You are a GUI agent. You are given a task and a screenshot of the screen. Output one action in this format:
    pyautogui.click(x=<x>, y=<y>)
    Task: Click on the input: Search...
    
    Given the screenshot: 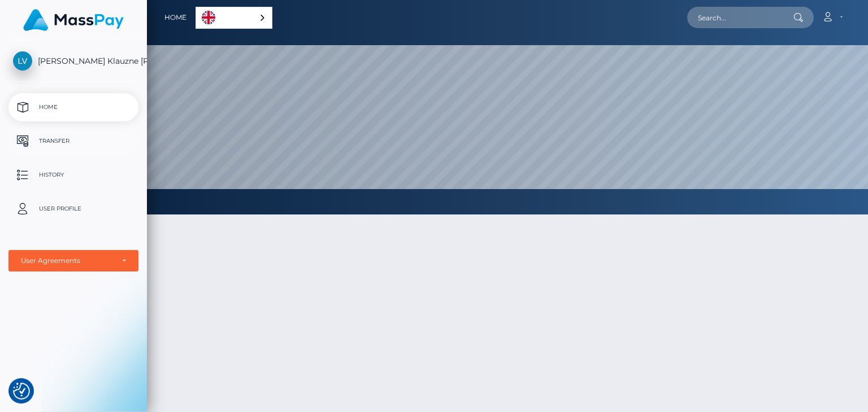 What is the action you would take?
    pyautogui.click(x=740, y=17)
    